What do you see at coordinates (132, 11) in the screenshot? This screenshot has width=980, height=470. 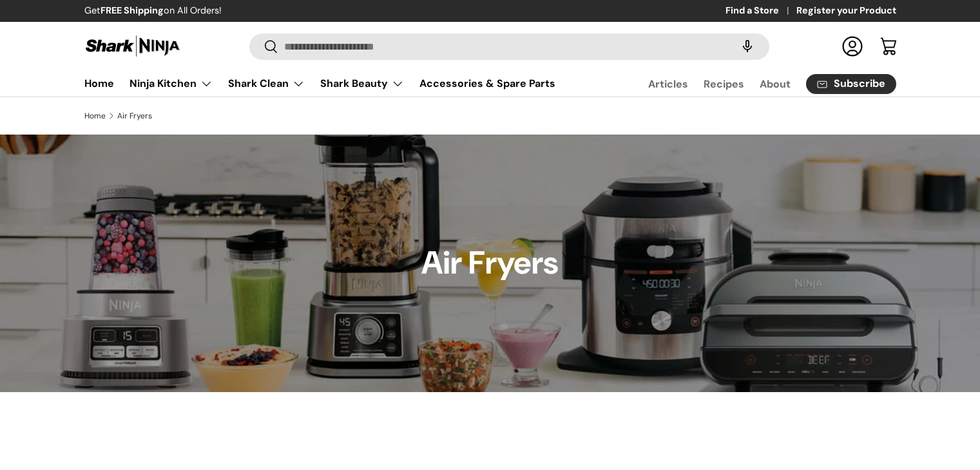 I see `strong: FREE Shipping` at bounding box center [132, 11].